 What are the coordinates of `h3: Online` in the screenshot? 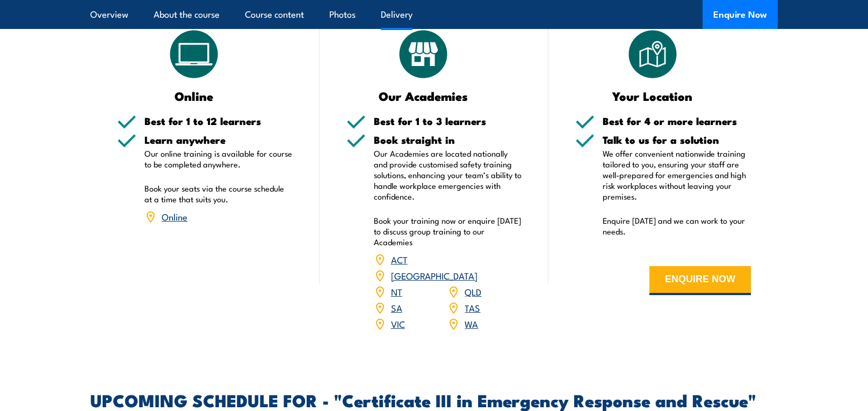 It's located at (194, 96).